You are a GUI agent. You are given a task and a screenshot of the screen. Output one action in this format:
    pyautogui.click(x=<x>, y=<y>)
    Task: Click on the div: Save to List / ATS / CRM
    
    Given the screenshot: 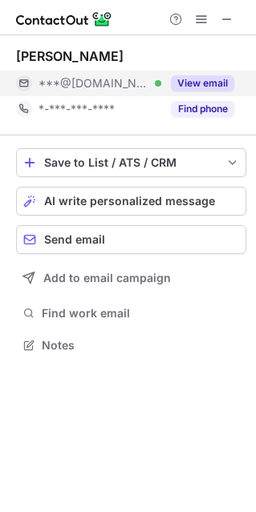 What is the action you would take?
    pyautogui.click(x=131, y=163)
    